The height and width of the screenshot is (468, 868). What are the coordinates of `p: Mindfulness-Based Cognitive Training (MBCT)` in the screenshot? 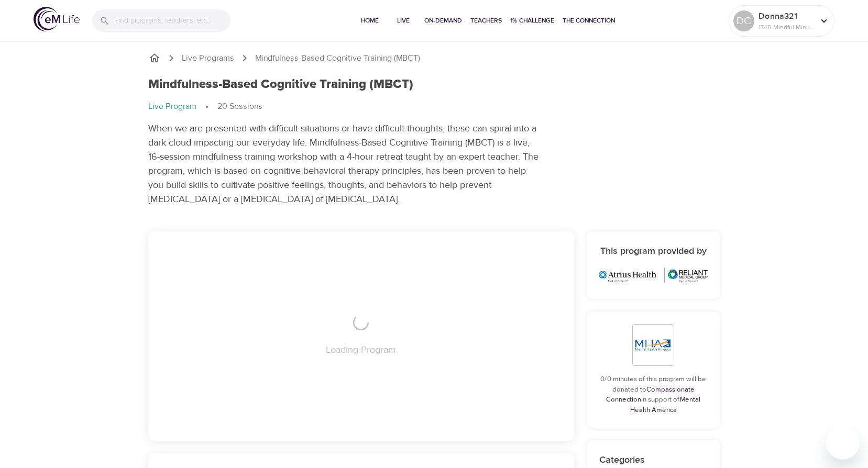 It's located at (337, 58).